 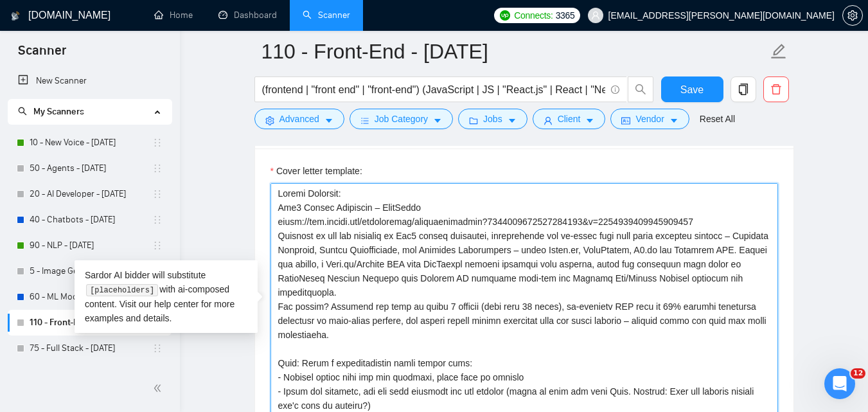 What do you see at coordinates (640, 89) in the screenshot?
I see `button: search` at bounding box center [640, 89].